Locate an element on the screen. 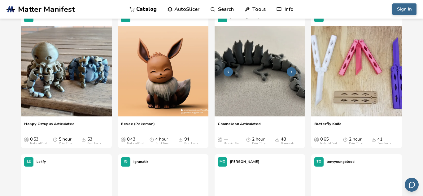 This screenshot has width=423, height=196. span: Matter Manifest is located at coordinates (46, 9).